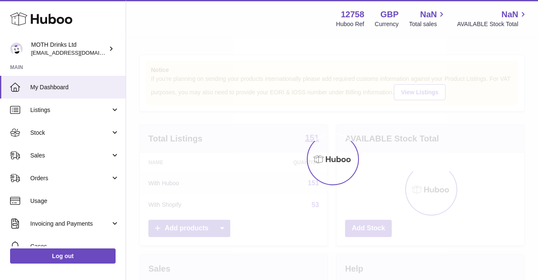 The width and height of the screenshot is (538, 280). What do you see at coordinates (353, 14) in the screenshot?
I see `strong: 12758` at bounding box center [353, 14].